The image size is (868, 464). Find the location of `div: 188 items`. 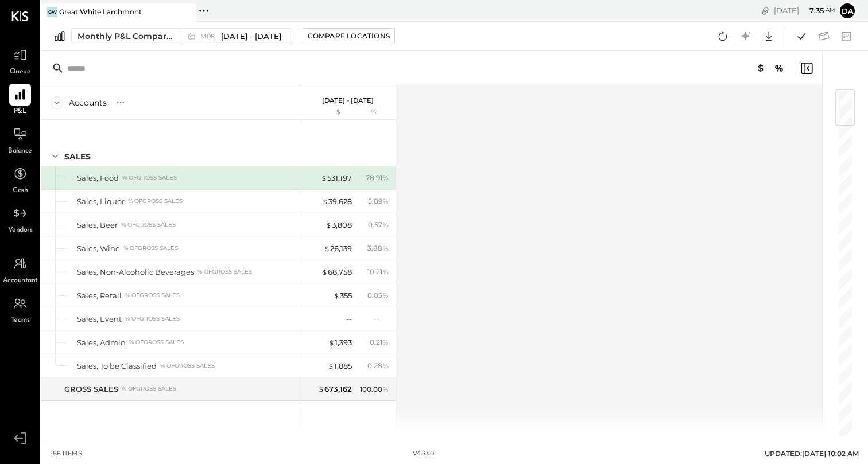

div: 188 items is located at coordinates (66, 454).